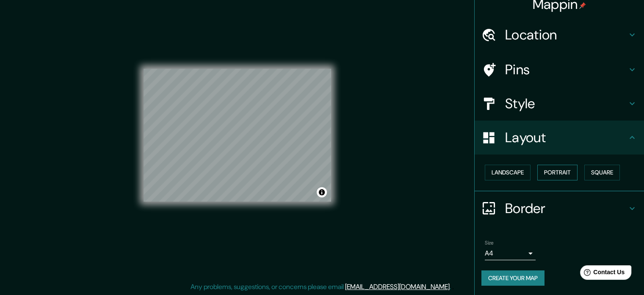 The height and width of the screenshot is (295, 644). Describe the element at coordinates (559, 104) in the screenshot. I see `div: Style` at that location.